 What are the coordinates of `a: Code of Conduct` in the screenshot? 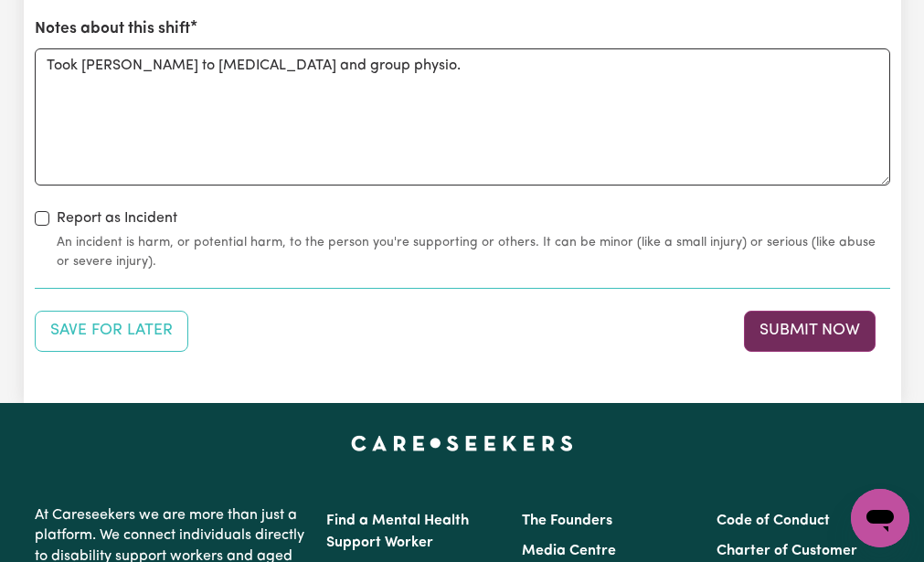 It's located at (773, 521).